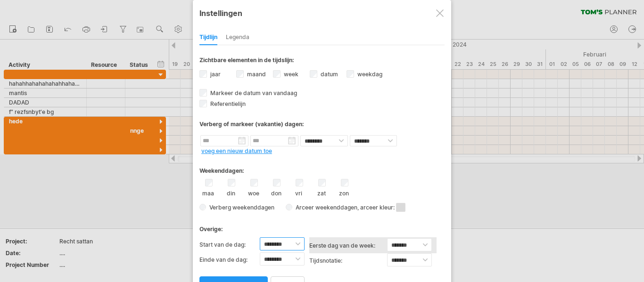 This screenshot has height=282, width=644. What do you see at coordinates (348, 261) in the screenshot?
I see `label: Tijdsnotatie:` at bounding box center [348, 261].